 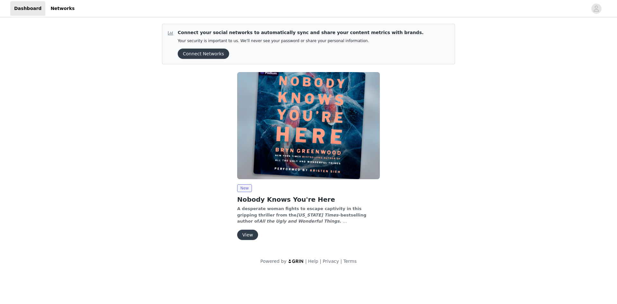 What do you see at coordinates (247, 235) in the screenshot?
I see `a: View` at bounding box center [247, 235].